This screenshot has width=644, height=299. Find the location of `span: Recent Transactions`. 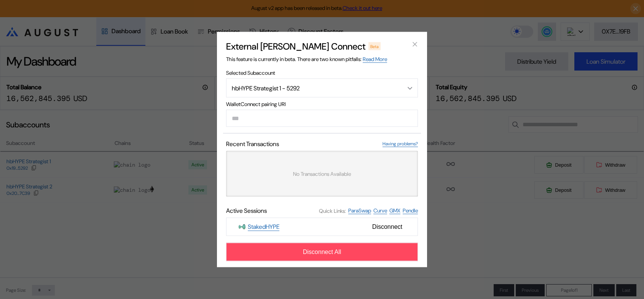

span: Recent Transactions is located at coordinates (252, 144).